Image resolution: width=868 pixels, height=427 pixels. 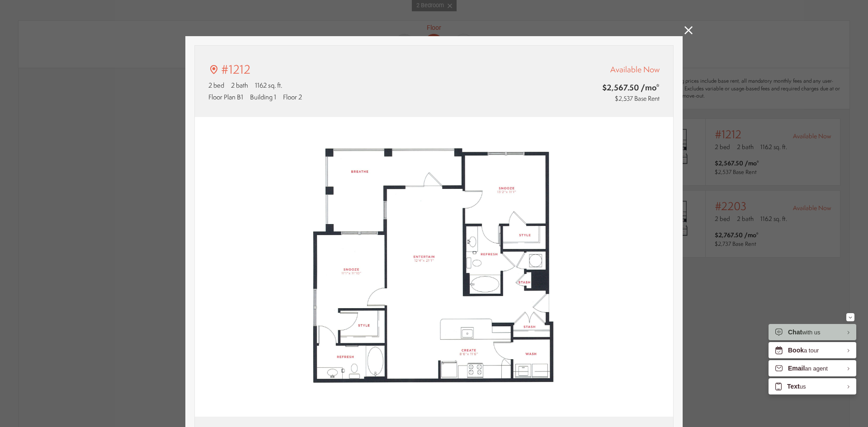 I want to click on img: #1212 - 2 bedroom floor plan layout with 2 bathrooms and 1162 square feet, so click(x=434, y=267).